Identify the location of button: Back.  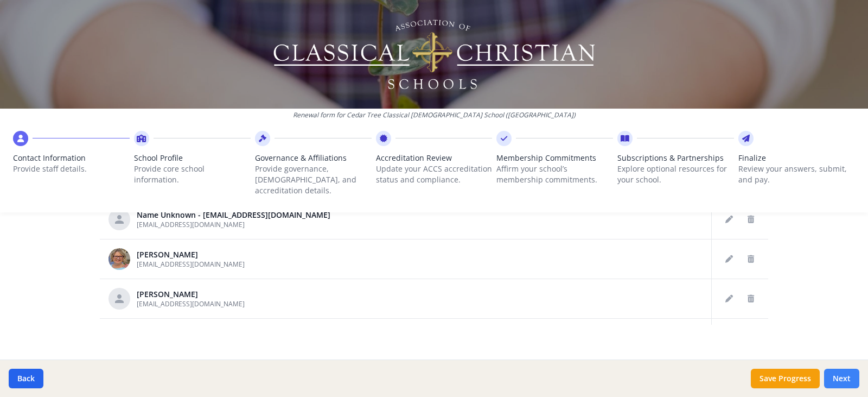
(26, 379).